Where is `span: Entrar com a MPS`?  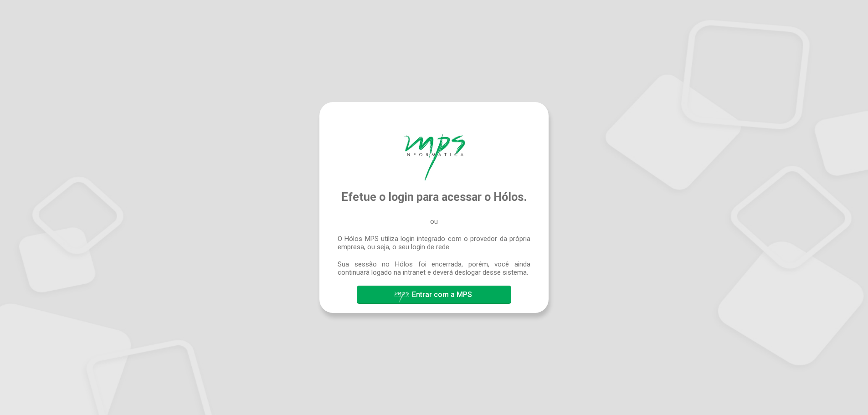 span: Entrar com a MPS is located at coordinates (442, 294).